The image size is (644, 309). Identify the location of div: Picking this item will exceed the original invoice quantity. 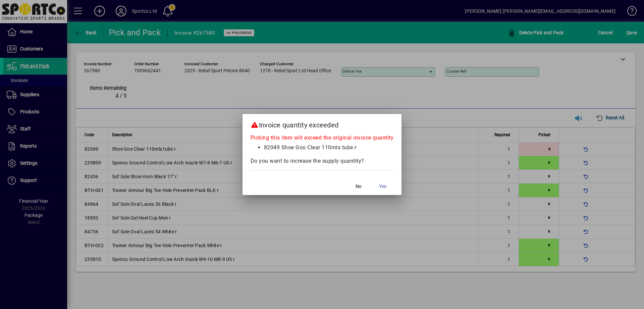
(322, 138).